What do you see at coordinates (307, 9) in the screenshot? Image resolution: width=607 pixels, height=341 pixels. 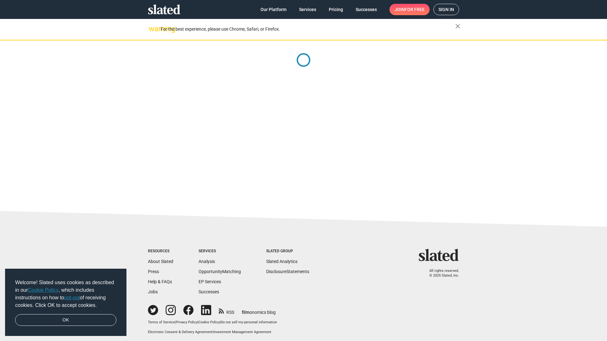 I see `span: Services` at bounding box center [307, 9].